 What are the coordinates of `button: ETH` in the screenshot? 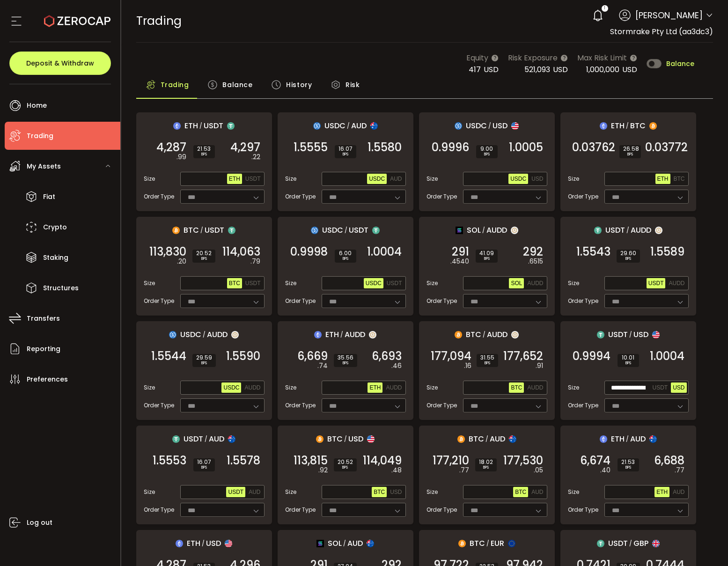 It's located at (234, 179).